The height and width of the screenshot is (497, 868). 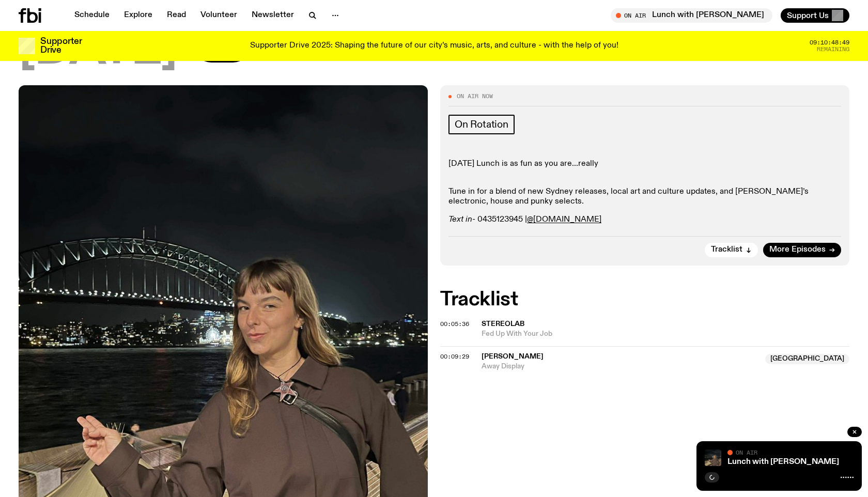 I want to click on em: Text in, so click(x=460, y=220).